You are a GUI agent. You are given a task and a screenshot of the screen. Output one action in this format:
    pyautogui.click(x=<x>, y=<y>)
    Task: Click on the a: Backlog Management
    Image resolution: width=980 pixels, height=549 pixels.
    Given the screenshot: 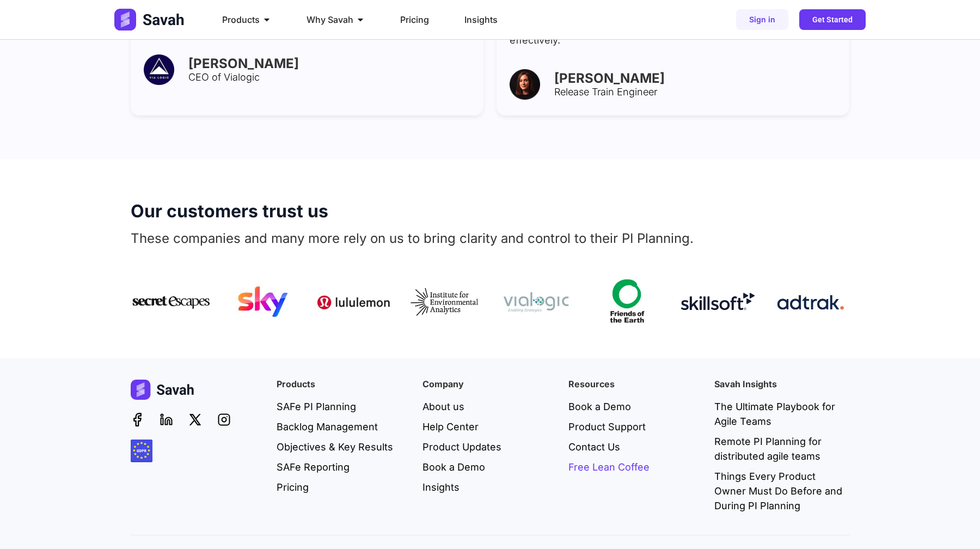 What is the action you would take?
    pyautogui.click(x=344, y=427)
    